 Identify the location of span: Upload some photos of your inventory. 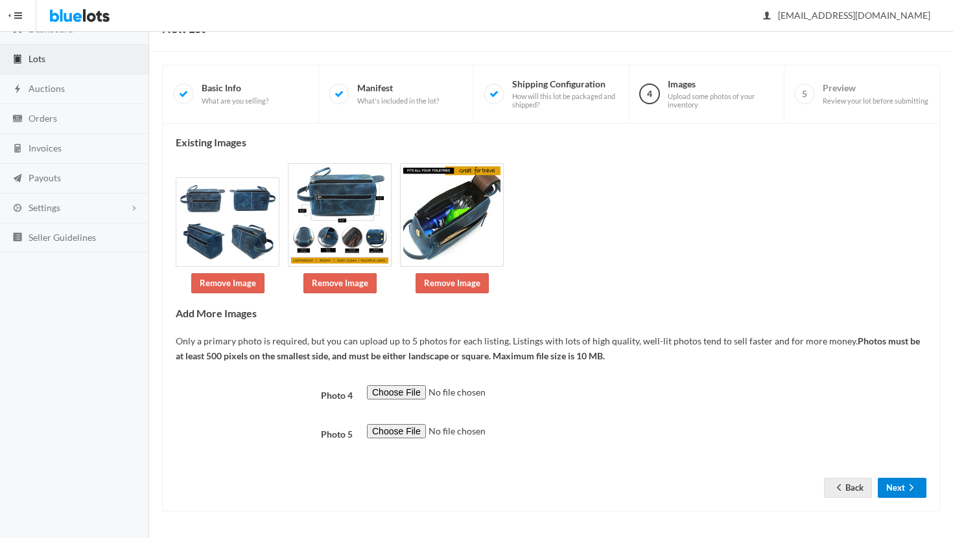
(721, 100).